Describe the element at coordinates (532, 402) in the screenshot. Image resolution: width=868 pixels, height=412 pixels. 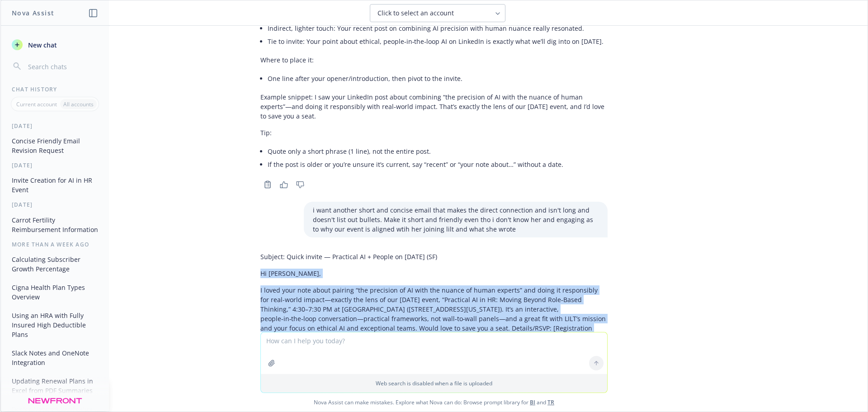
I see `a: BI` at that location.